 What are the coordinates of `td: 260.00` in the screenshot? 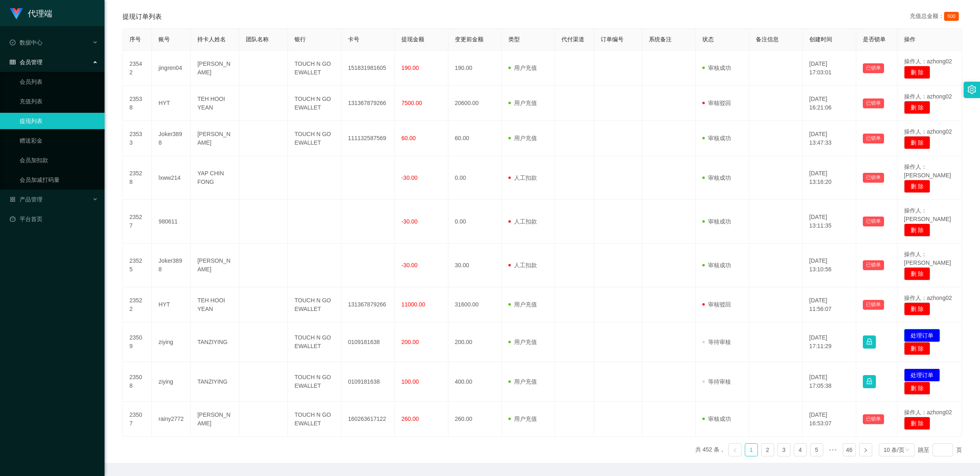 It's located at (475, 419).